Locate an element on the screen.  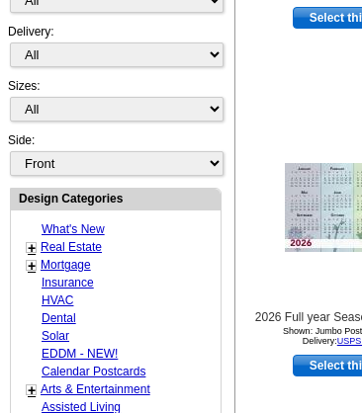
a: Dental is located at coordinates (58, 318).